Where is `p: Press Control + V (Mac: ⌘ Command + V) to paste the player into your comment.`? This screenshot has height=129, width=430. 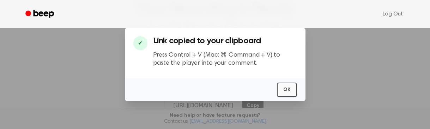 p: Press Control + V (Mac: ⌘ Command + V) to paste the player into your comment. is located at coordinates (225, 59).